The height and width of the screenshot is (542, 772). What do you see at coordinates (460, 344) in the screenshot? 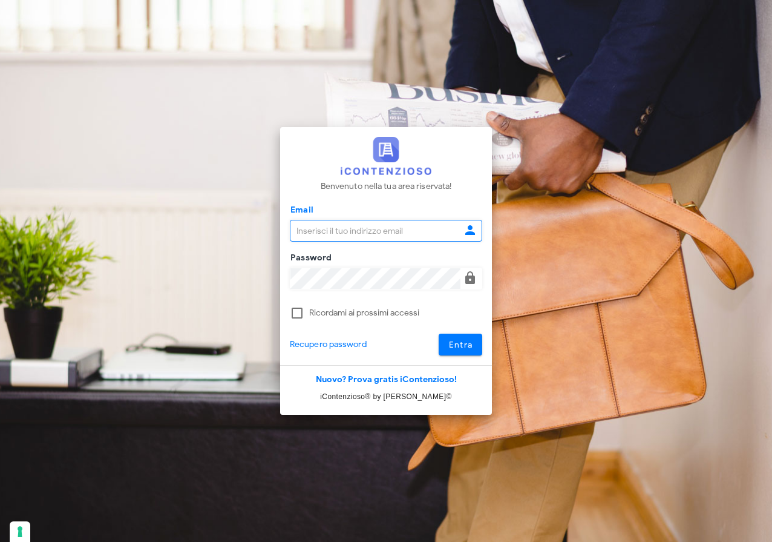
I see `span: Entra` at bounding box center [460, 344].